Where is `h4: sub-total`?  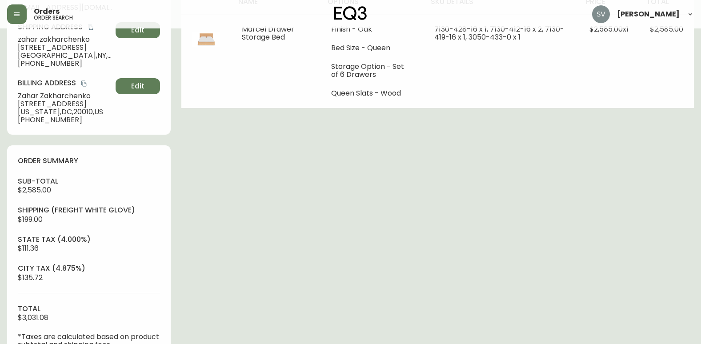 h4: sub-total is located at coordinates (89, 181).